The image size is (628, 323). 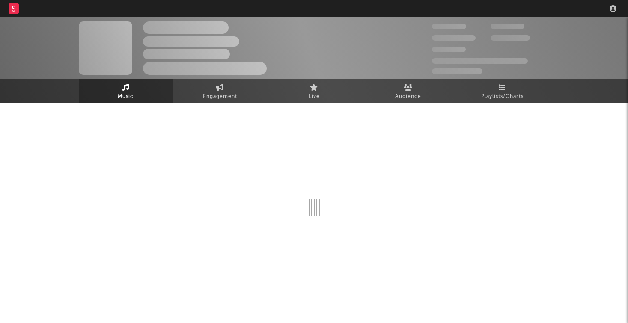 What do you see at coordinates (220, 97) in the screenshot?
I see `span: Engagement` at bounding box center [220, 97].